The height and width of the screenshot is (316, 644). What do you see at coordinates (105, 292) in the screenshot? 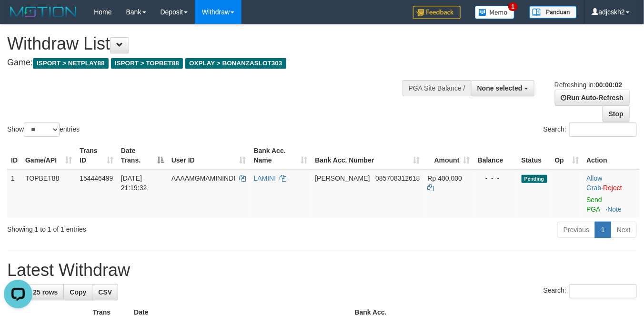
I see `span: CSV` at bounding box center [105, 292].